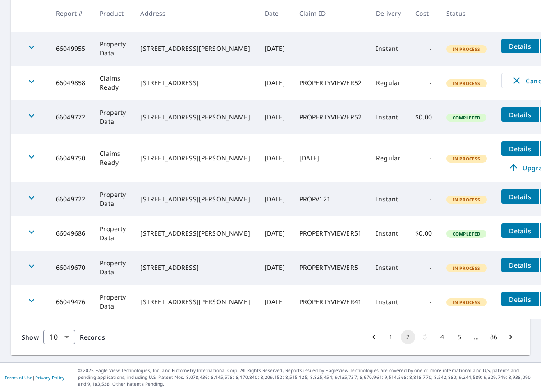 The image size is (541, 392). Describe the element at coordinates (520, 149) in the screenshot. I see `button: detailsBtn-66049750` at that location.